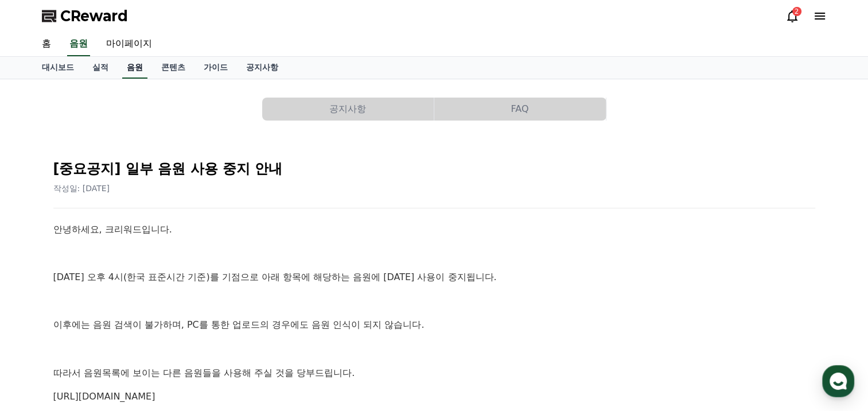 Image resolution: width=868 pixels, height=411 pixels. I want to click on button: 공지사항, so click(347, 109).